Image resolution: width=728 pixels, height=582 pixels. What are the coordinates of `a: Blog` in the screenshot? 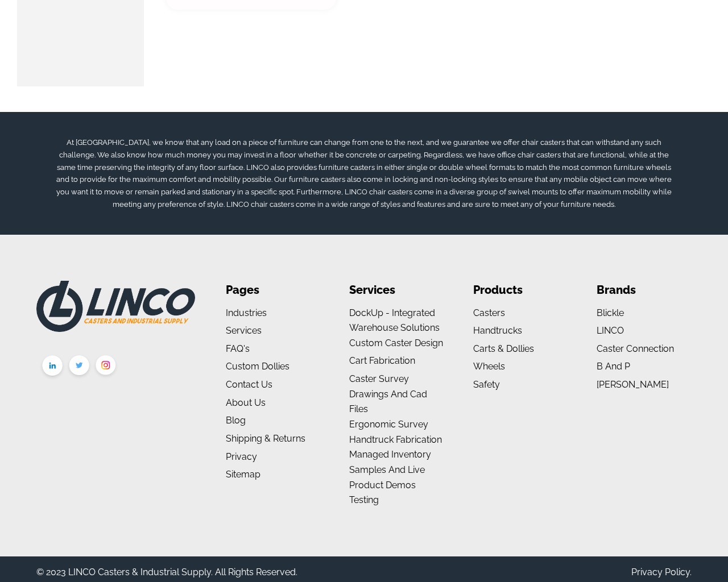 It's located at (236, 420).